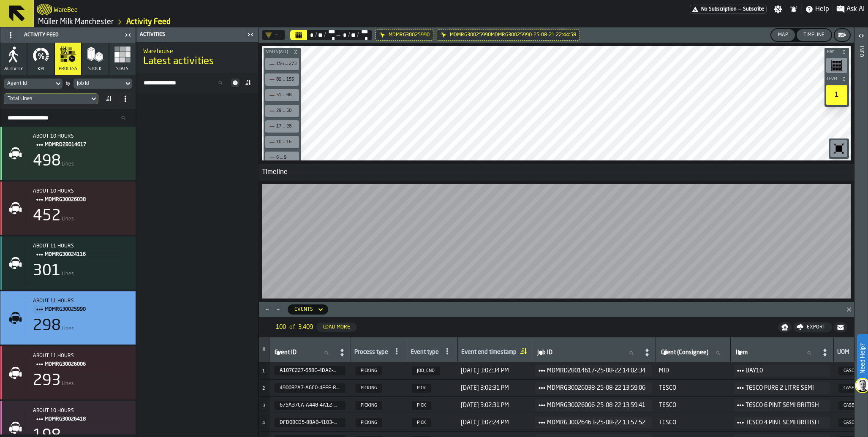 This screenshot has width=868, height=437. I want to click on div: UOM, so click(849, 353).